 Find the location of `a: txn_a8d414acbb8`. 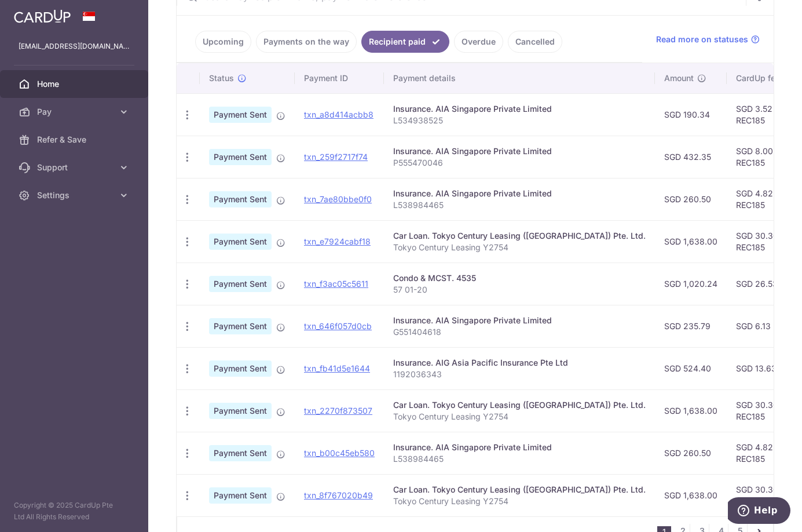

a: txn_a8d414acbb8 is located at coordinates (339, 114).